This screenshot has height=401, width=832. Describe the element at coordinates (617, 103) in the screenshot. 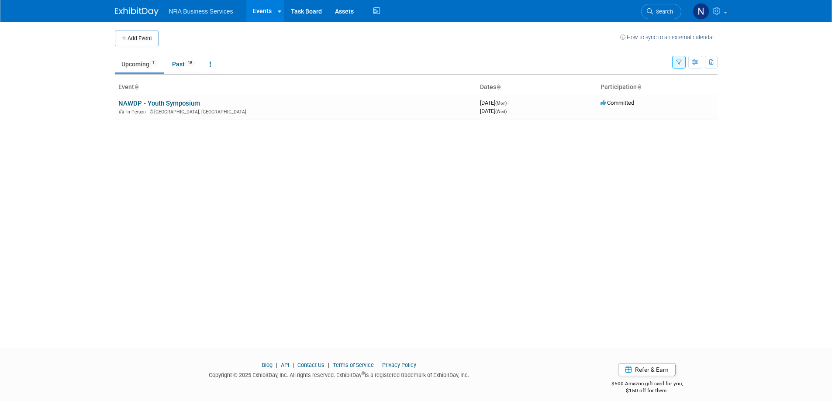

I see `span: Committed` at that location.